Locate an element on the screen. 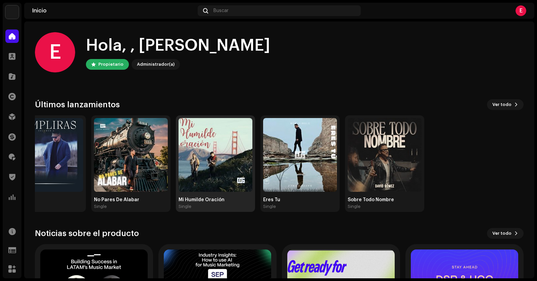  div: Sobre Todo Nombre is located at coordinates (385, 200).